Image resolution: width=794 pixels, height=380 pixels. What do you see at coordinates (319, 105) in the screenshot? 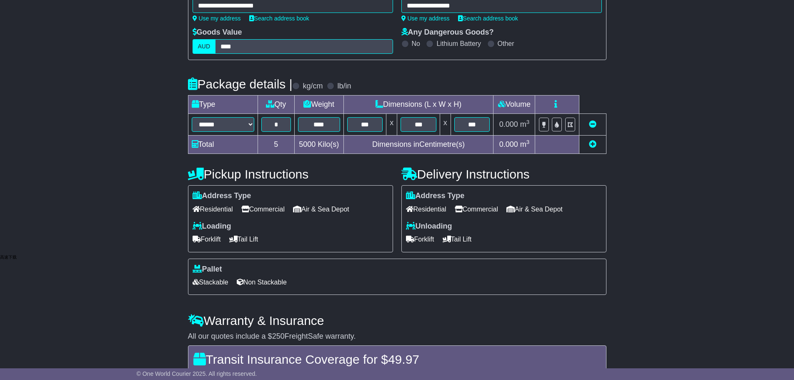
I see `td: Weight` at bounding box center [319, 105].